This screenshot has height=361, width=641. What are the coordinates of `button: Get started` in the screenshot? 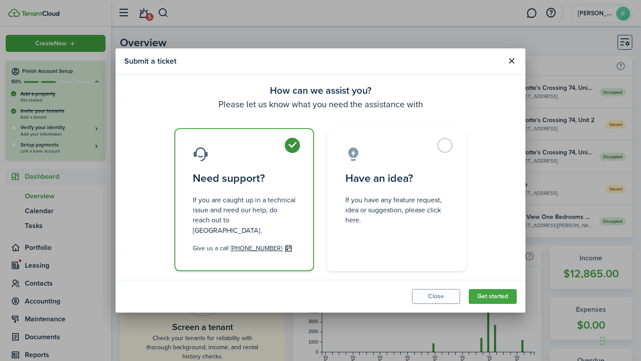 It's located at (493, 296).